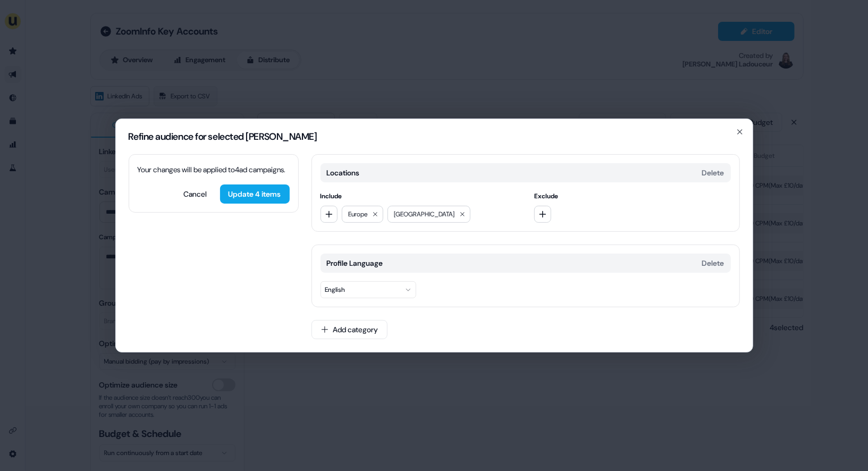 The height and width of the screenshot is (471, 868). I want to click on button: English, so click(368, 290).